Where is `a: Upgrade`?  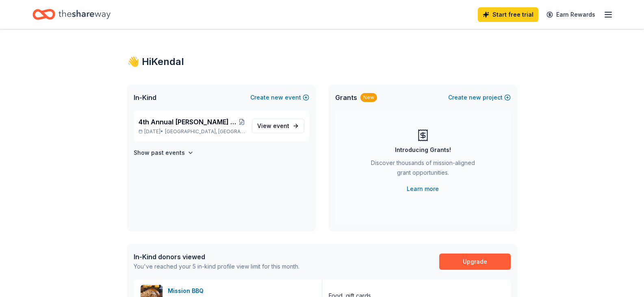
a: Upgrade is located at coordinates (475, 262).